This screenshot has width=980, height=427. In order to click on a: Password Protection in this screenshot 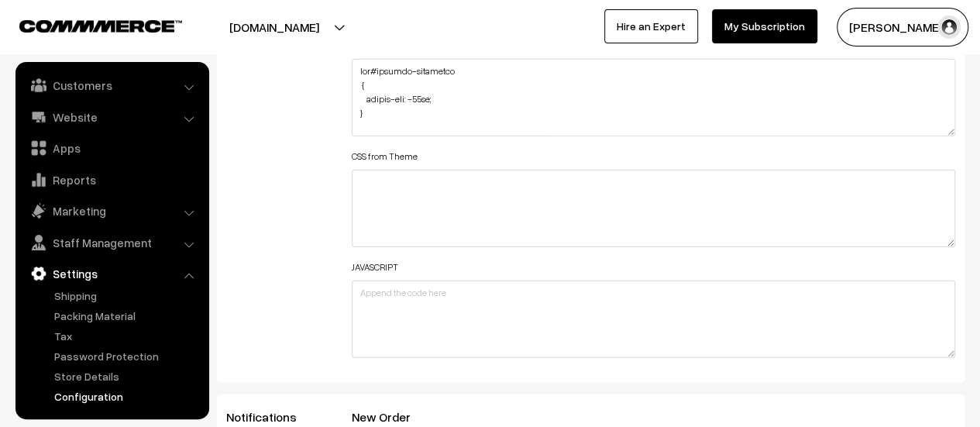, I will do `click(127, 355)`.